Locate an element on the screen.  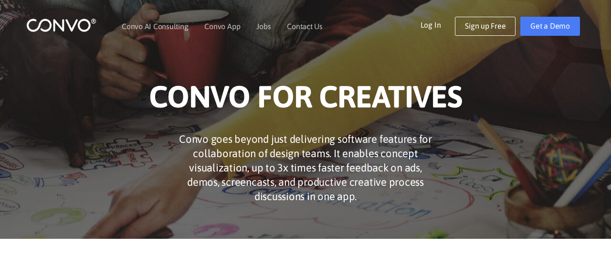
p: Convo goes beyond just delivering software features for collaboration of design teams. It enables... is located at coordinates (305, 167).